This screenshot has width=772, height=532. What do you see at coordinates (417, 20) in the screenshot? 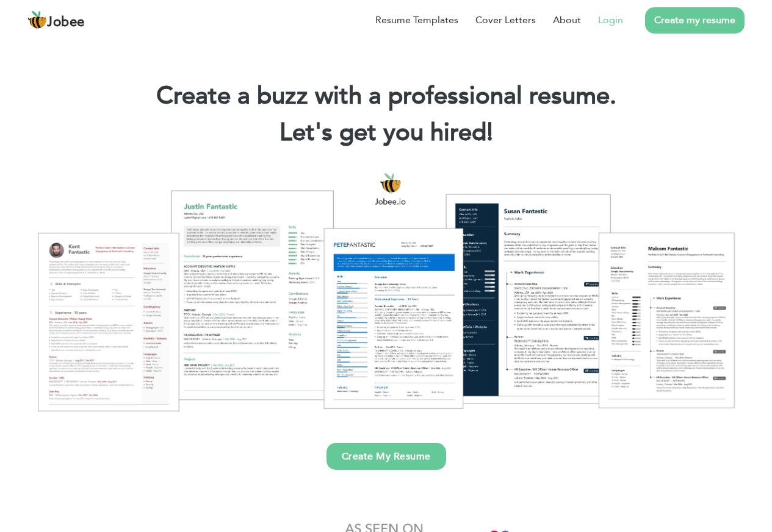
I see `a: Resume Templates` at bounding box center [417, 20].